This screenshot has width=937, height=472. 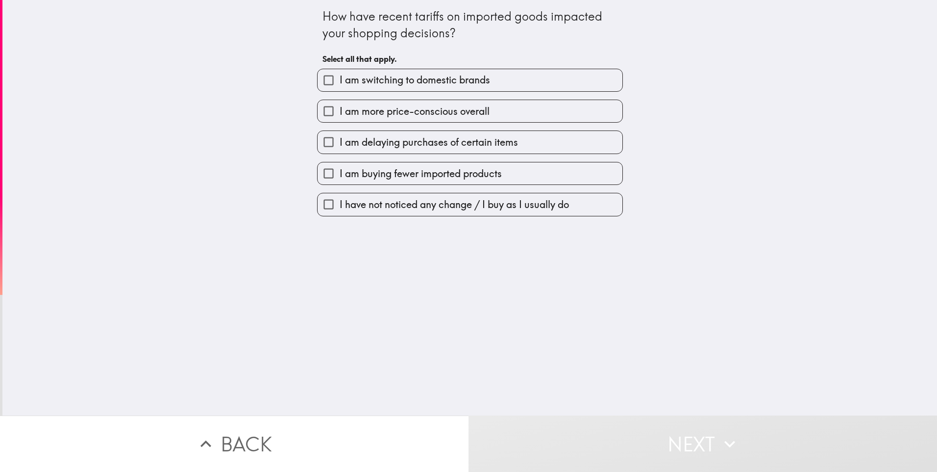 I want to click on button: I have not noticed any change / I buy as I usually do, so click(x=470, y=204).